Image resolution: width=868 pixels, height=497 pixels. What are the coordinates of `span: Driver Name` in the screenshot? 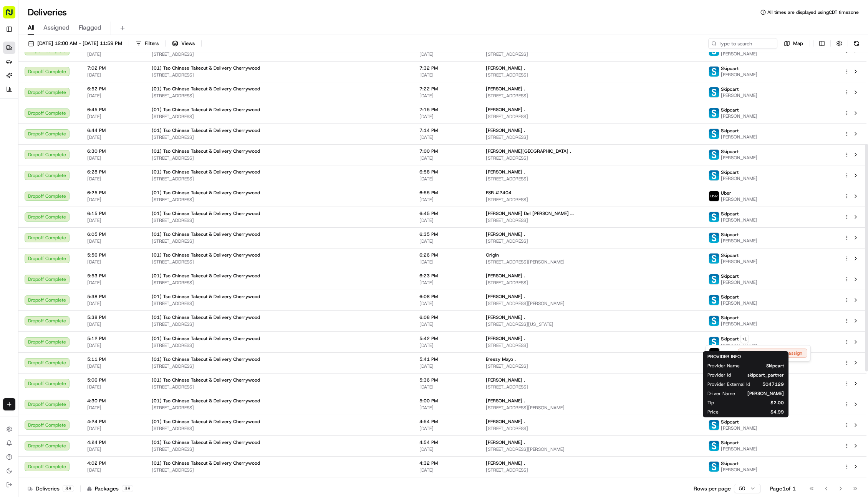 It's located at (722, 393).